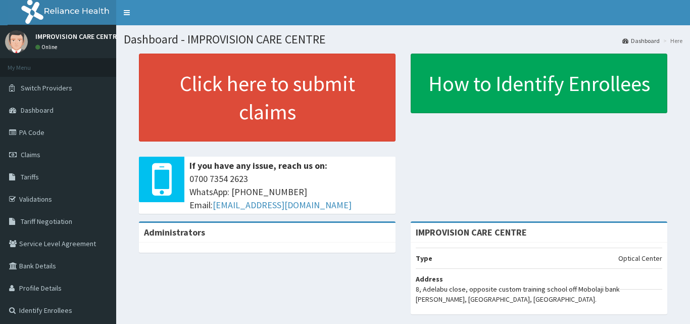 This screenshot has height=324, width=690. Describe the element at coordinates (37, 110) in the screenshot. I see `span: Dashboard` at that location.